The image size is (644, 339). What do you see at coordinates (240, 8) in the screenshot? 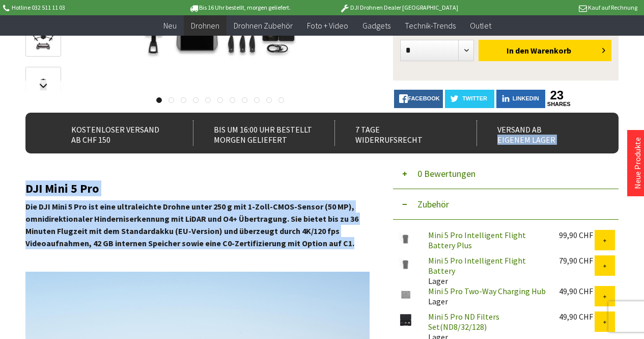
I see `p: Bis 16 Uhr bestellt, morgen geliefert.` at bounding box center [240, 8].